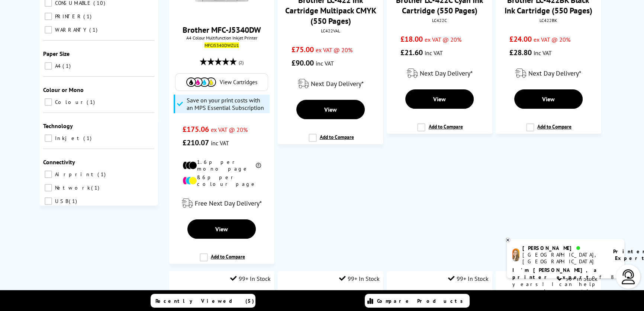 The image size is (644, 311). I want to click on input: Network 1, so click(48, 188).